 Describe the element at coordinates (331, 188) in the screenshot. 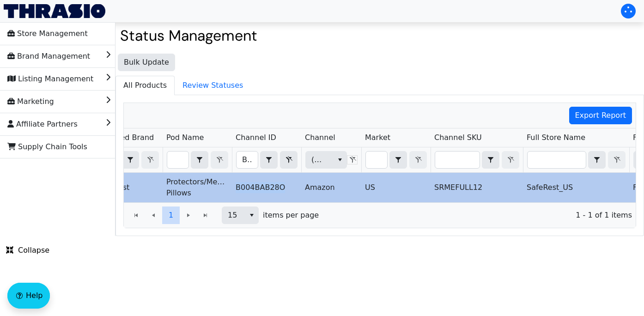

I see `td: Amazon` at that location.